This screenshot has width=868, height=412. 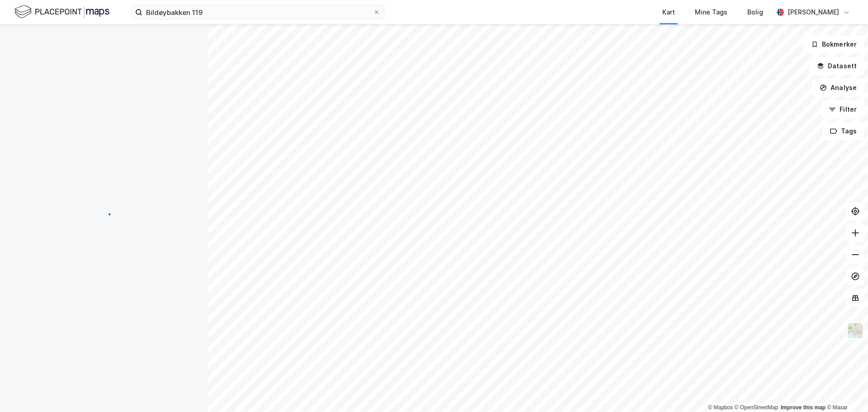 I want to click on a: OpenStreetMap, so click(x=756, y=407).